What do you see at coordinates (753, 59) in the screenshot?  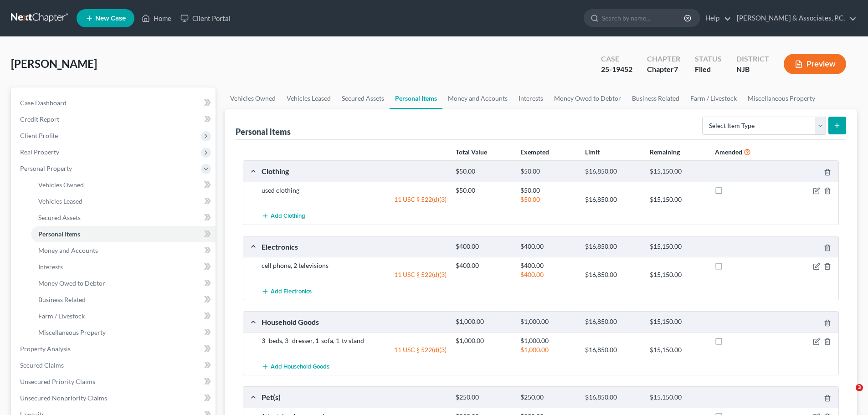 I see `div: District` at bounding box center [753, 59].